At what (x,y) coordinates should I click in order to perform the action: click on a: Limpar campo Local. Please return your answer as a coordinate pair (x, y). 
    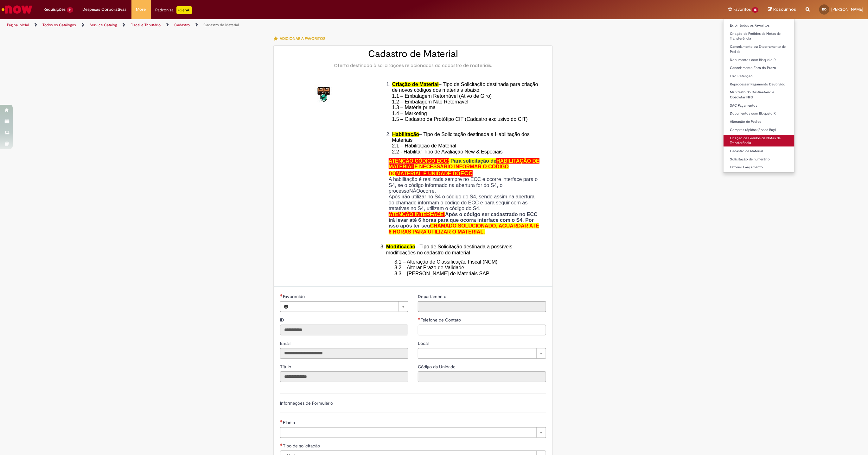
    Looking at the image, I should click on (482, 353).